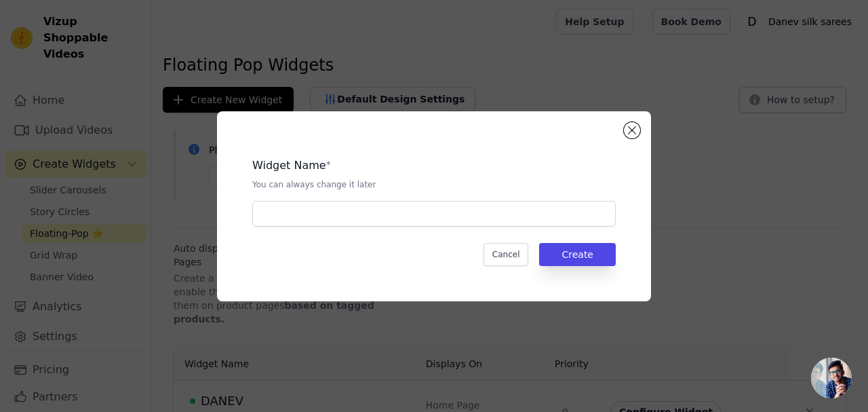  Describe the element at coordinates (632, 130) in the screenshot. I see `button: Close modal` at that location.